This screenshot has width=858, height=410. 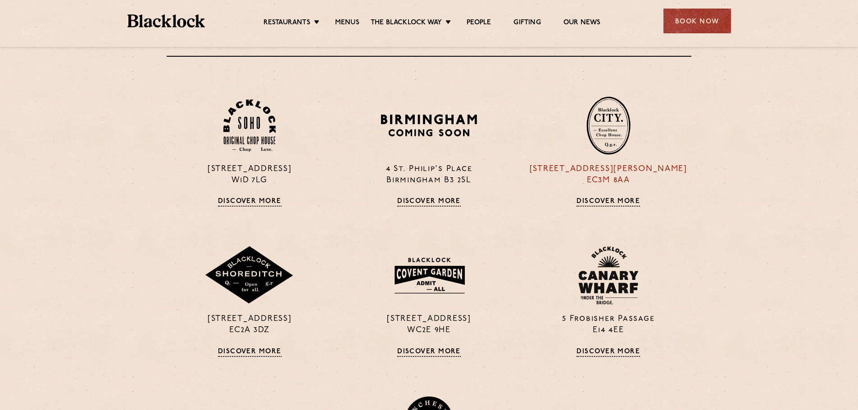 I want to click on a: People, so click(x=479, y=23).